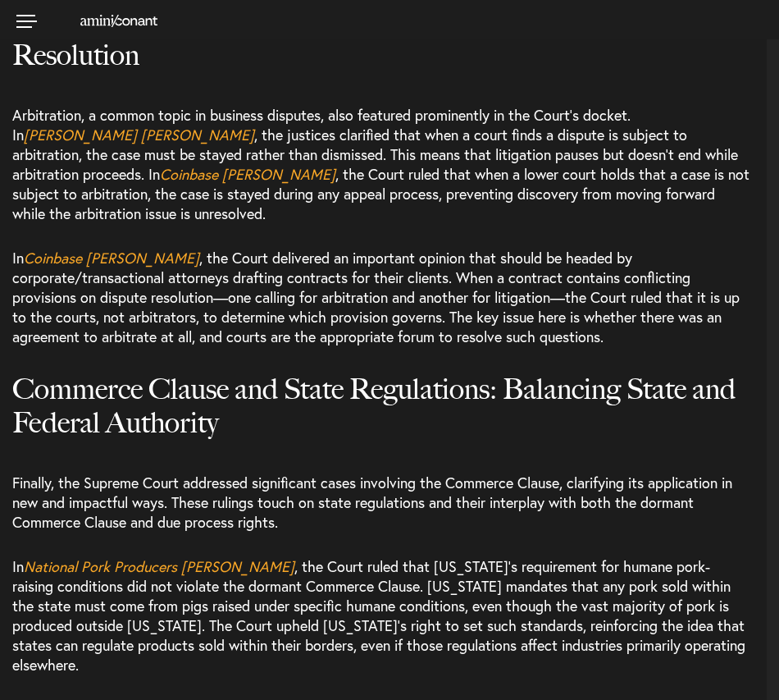 The image size is (779, 700). Describe the element at coordinates (373, 502) in the screenshot. I see `span: Finally, the Supreme Court addressed significant cases involving the Commerce Clause, clarifying ...` at that location.